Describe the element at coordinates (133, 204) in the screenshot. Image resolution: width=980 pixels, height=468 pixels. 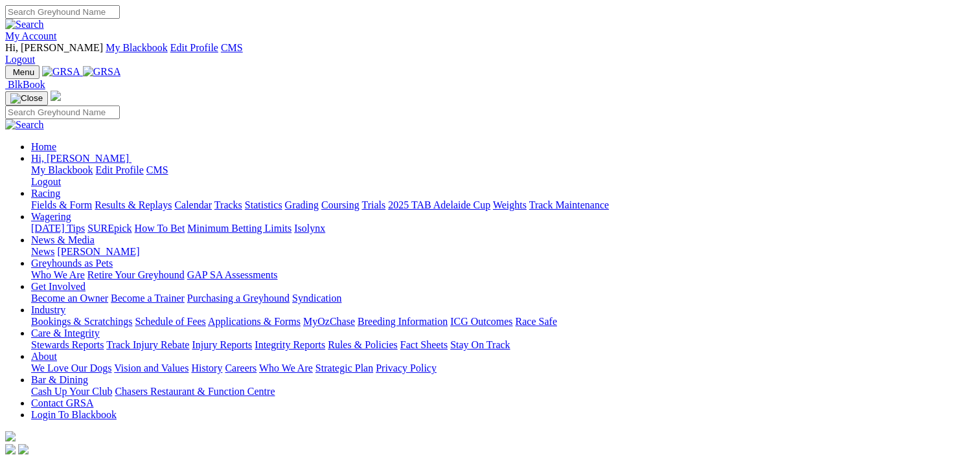
I see `a: Results & Replays` at that location.